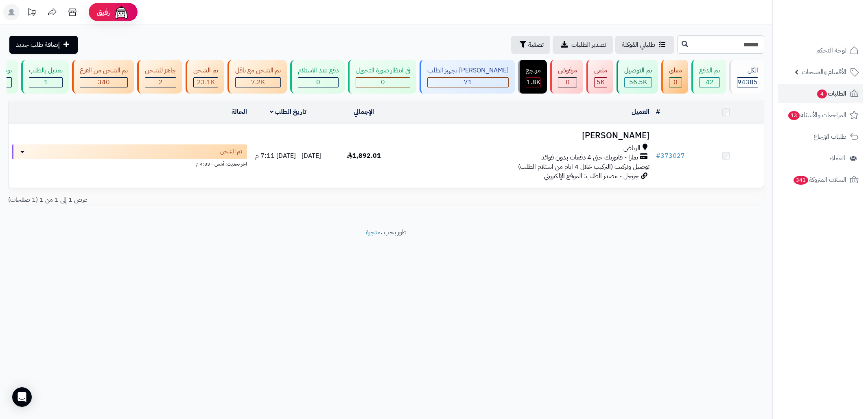 The width and height of the screenshot is (868, 419). I want to click on span: 1, so click(46, 82).